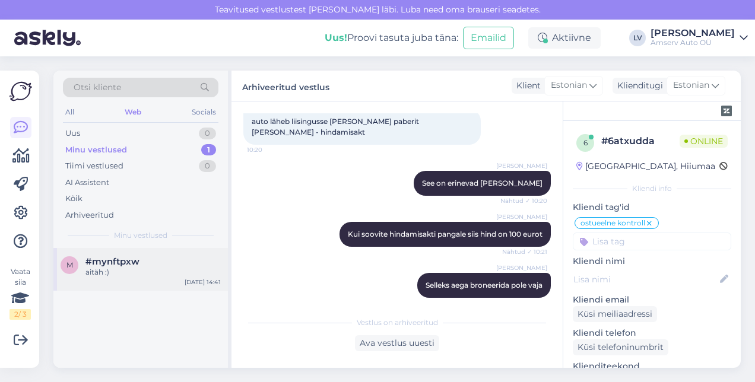 This screenshot has height=382, width=755. What do you see at coordinates (445, 234) in the screenshot?
I see `span: Kui soovite hindamisakti pangale siis hind on 100 eurot` at bounding box center [445, 234].